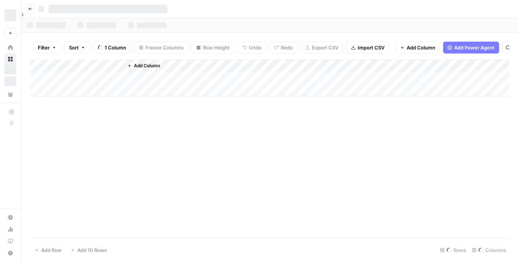 This screenshot has width=518, height=262. Describe the element at coordinates (44, 48) in the screenshot. I see `span: Filter` at that location.